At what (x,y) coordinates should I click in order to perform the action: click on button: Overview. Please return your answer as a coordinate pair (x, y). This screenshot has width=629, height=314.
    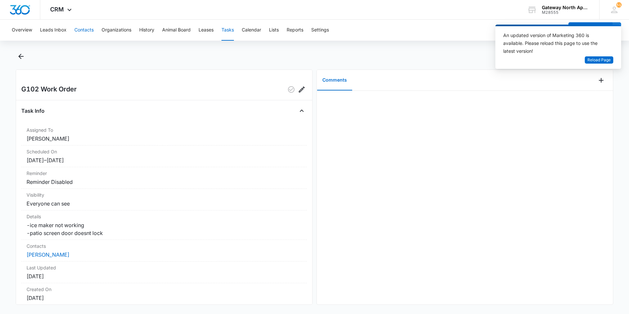
    Looking at the image, I should click on (22, 30).